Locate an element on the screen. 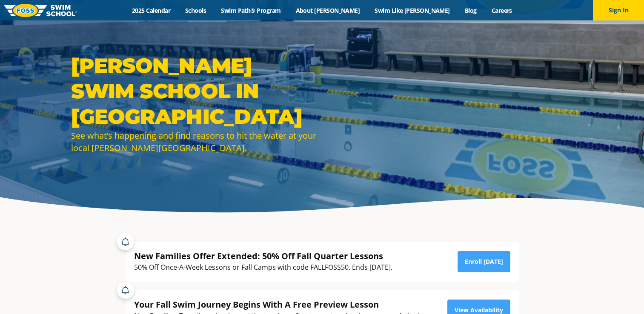 The image size is (644, 314). div: New Families Offer Extended: 50% Off Fall Quarter Lessons is located at coordinates (263, 255).